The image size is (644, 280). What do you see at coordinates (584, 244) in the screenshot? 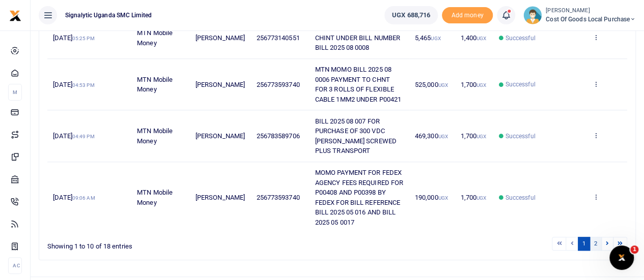
I see `a: 1` at bounding box center [584, 244].